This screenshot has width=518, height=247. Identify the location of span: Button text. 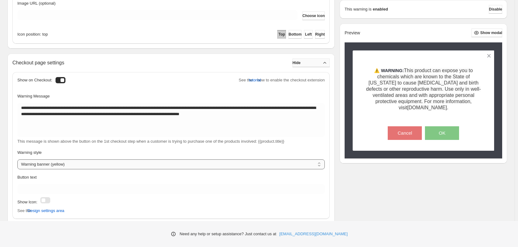
(27, 177).